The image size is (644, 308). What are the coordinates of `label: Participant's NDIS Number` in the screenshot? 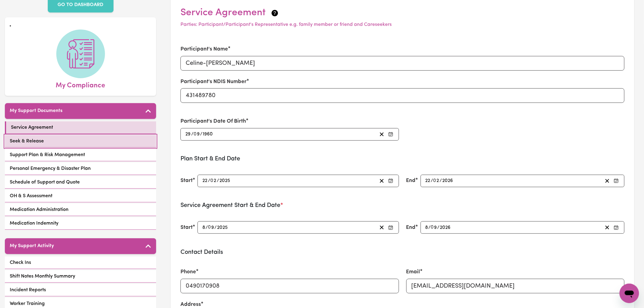 It's located at (213, 82).